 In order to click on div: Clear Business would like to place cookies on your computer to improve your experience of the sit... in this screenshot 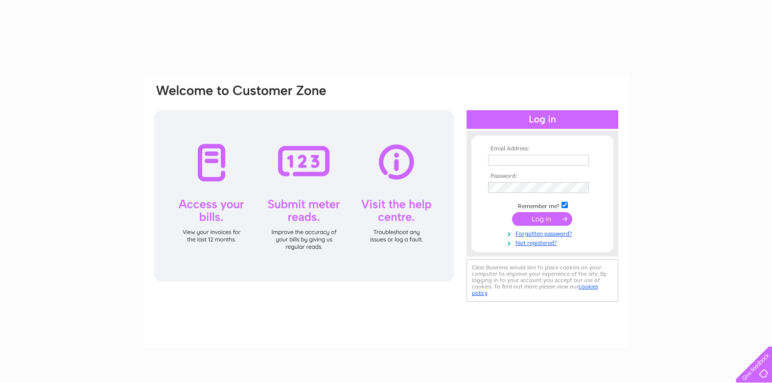, I will do `click(543, 280)`.